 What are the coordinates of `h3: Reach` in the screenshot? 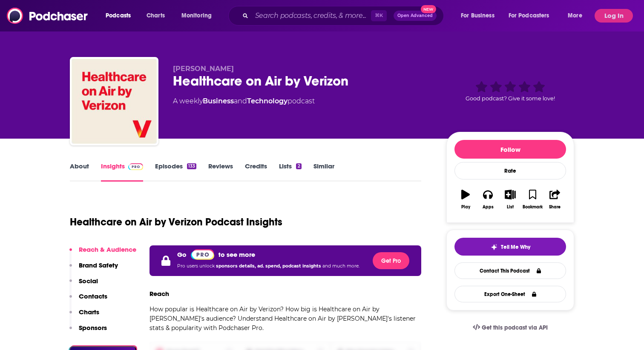 It's located at (159, 294).